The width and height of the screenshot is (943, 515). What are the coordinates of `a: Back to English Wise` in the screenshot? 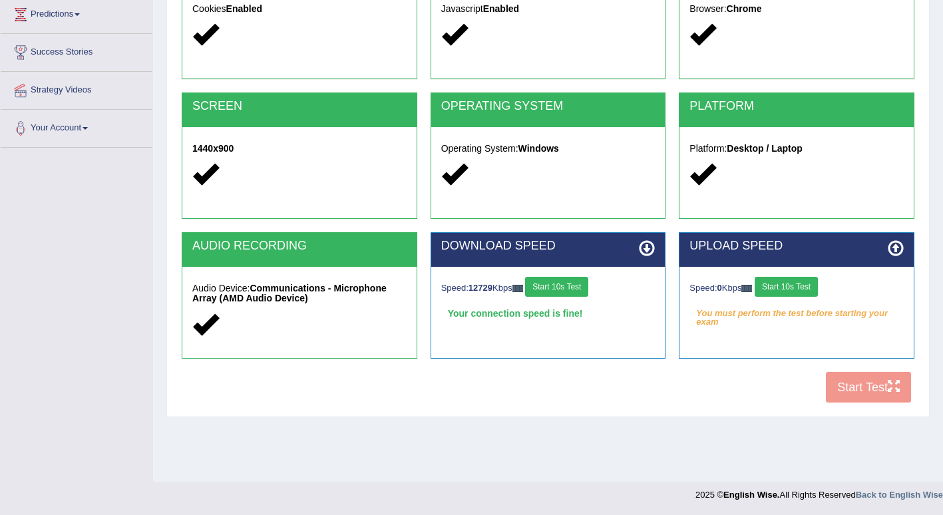 It's located at (899, 494).